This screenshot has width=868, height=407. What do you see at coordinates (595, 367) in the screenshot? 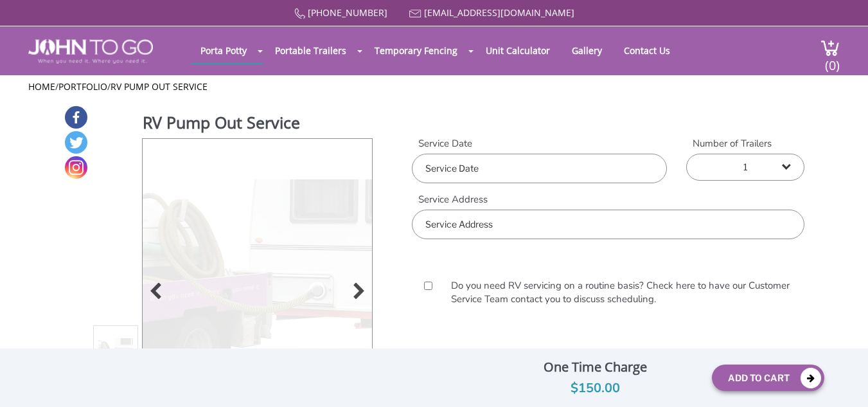
I see `div: One Time Charge` at bounding box center [595, 367].